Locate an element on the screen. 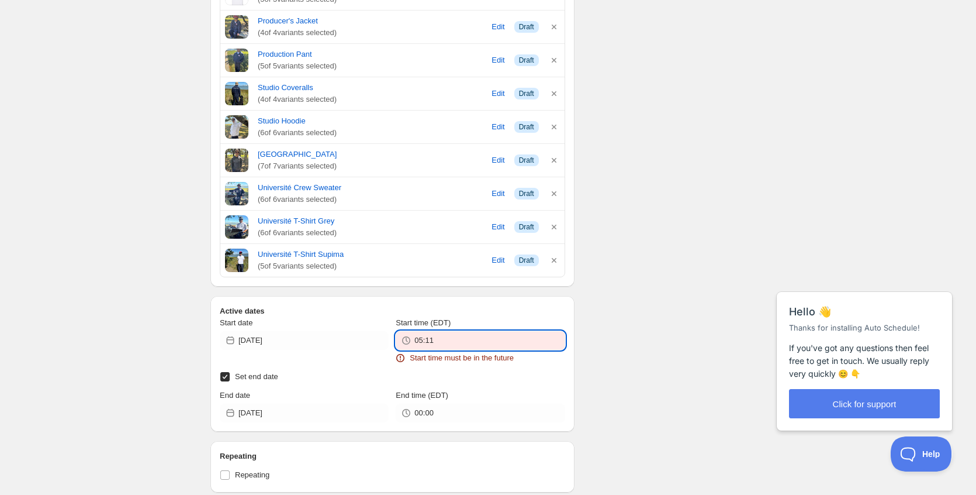 The height and width of the screenshot is (495, 976). h2: Repeating is located at coordinates (392, 456).